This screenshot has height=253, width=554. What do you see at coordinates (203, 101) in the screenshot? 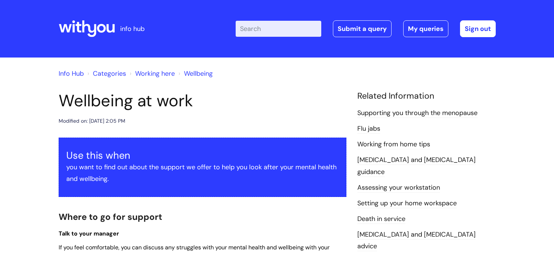
I see `h1: Wellbeing at work` at bounding box center [203, 101].